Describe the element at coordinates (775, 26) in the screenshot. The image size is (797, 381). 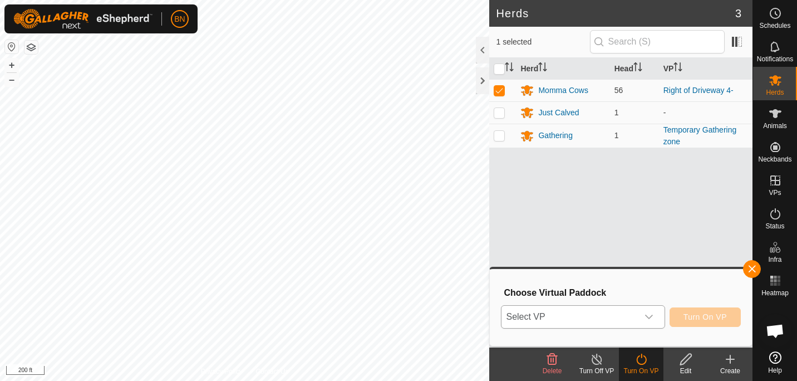
I see `span: Schedules` at that location.